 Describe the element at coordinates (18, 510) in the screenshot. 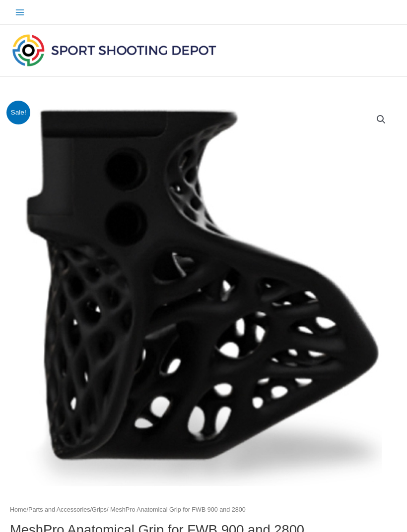

I see `a: Home` at that location.